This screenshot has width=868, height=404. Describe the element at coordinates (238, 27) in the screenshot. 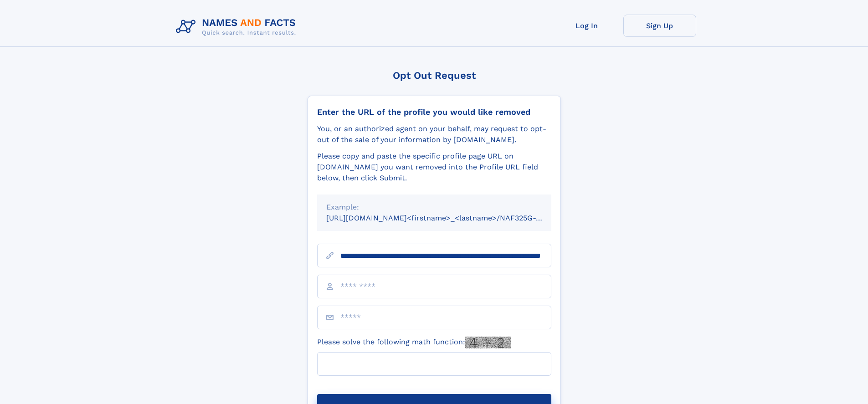

I see `img: Logo Names and Facts` at that location.